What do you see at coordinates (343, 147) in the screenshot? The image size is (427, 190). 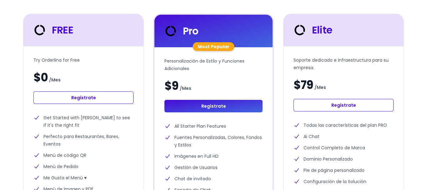 I see `li: Control Completo de Marca` at bounding box center [343, 147].